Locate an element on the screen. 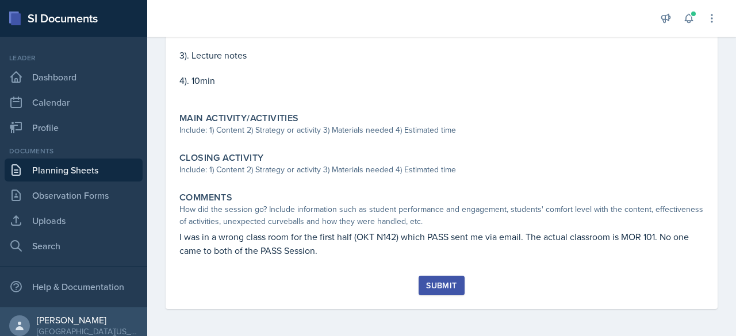 This screenshot has width=736, height=336. label: Comments is located at coordinates (206, 198).